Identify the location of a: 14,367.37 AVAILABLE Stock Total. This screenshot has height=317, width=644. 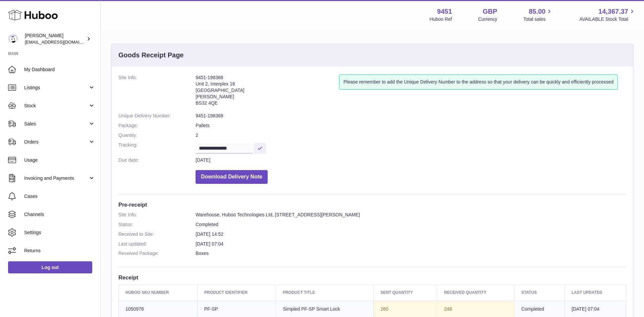
(607, 15).